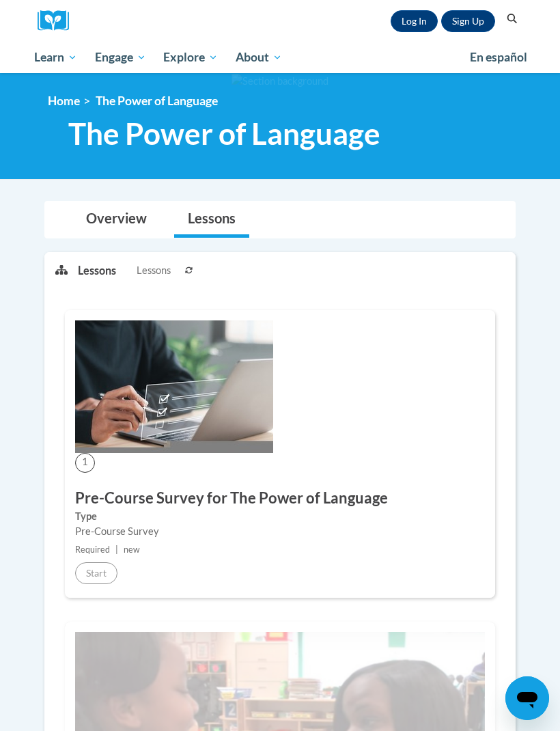 This screenshot has height=731, width=560. I want to click on label: Type, so click(280, 516).